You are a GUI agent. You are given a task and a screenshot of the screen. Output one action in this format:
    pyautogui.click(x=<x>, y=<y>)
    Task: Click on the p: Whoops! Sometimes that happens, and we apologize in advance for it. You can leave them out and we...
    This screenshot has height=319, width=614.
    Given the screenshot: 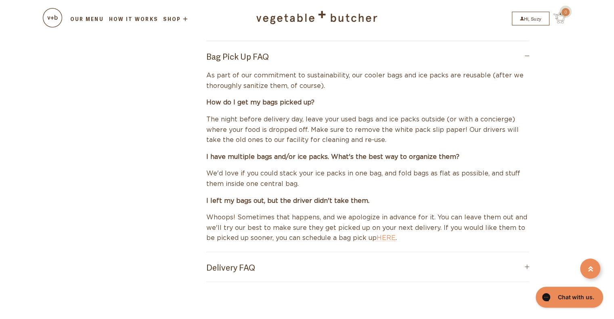 What is the action you would take?
    pyautogui.click(x=368, y=228)
    